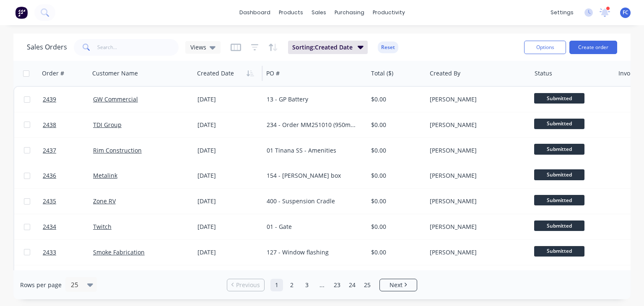 This screenshot has height=306, width=644. What do you see at coordinates (389, 12) in the screenshot?
I see `div: productivity` at bounding box center [389, 12].